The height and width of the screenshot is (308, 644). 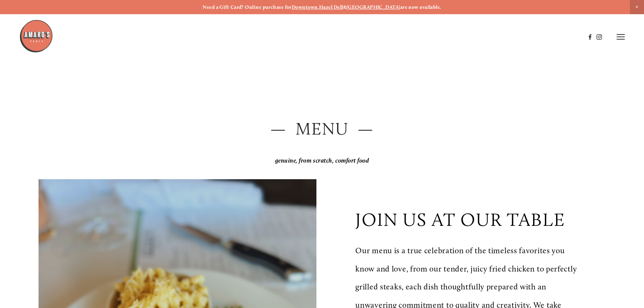 I want to click on strong: Downtown, so click(x=304, y=7).